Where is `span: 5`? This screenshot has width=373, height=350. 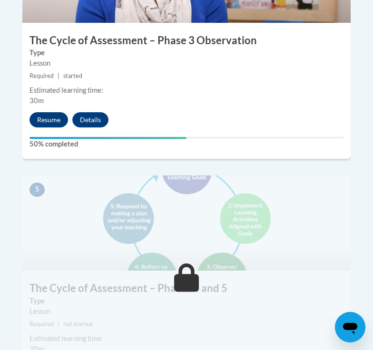
span: 5 is located at coordinates (37, 190).